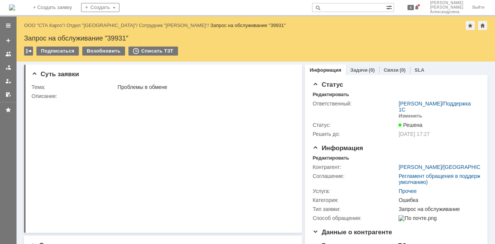  Describe the element at coordinates (419, 70) in the screenshot. I see `a: SLA` at that location.